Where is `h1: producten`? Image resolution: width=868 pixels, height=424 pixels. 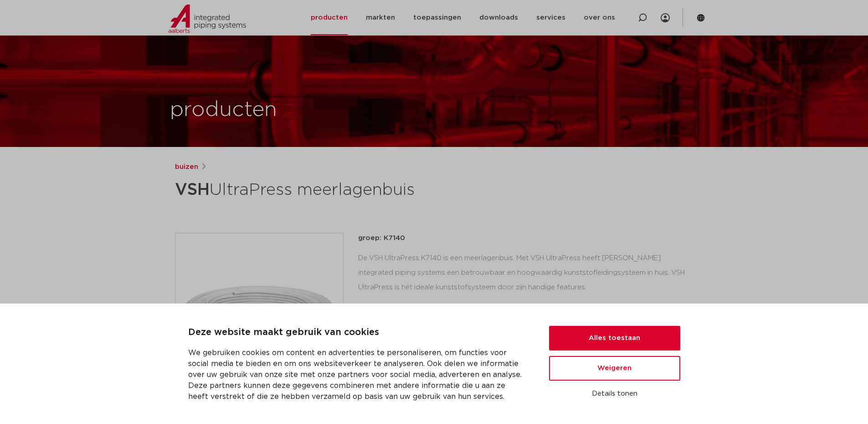
h1: producten is located at coordinates (224, 109).